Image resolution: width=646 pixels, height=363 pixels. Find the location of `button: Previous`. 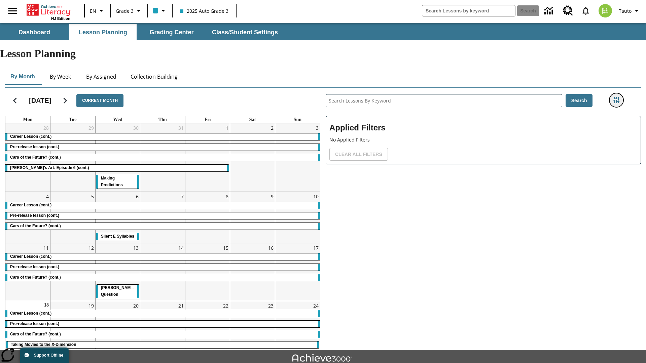

button: Previous is located at coordinates (15, 101).